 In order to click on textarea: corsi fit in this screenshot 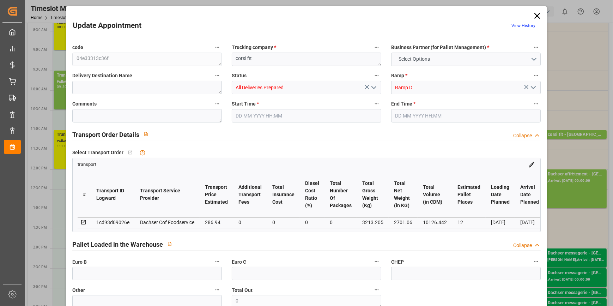, I will do `click(307, 59)`.